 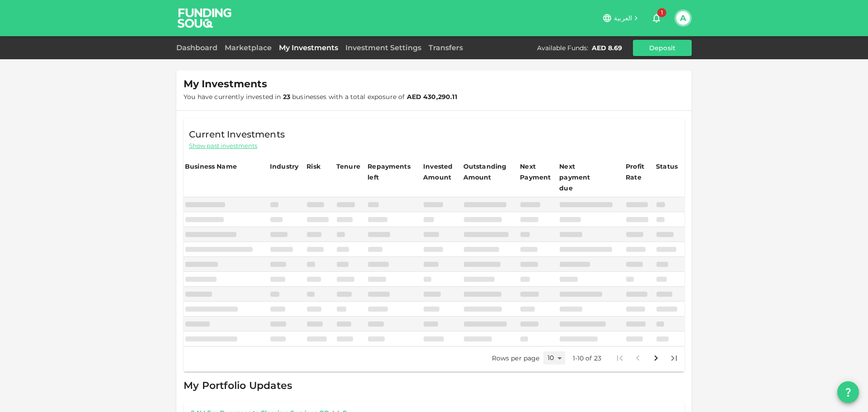 I want to click on div: Industry, so click(x=284, y=167).